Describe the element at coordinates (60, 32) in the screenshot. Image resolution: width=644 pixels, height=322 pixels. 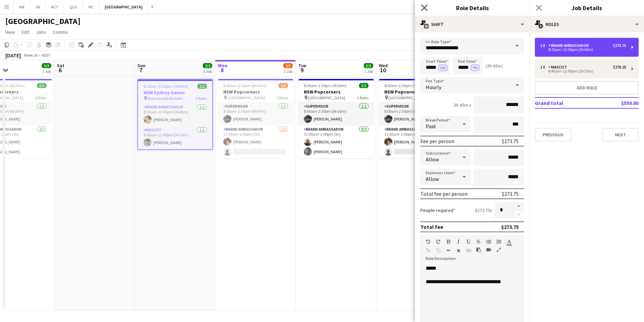
I see `a: Comms` at that location.